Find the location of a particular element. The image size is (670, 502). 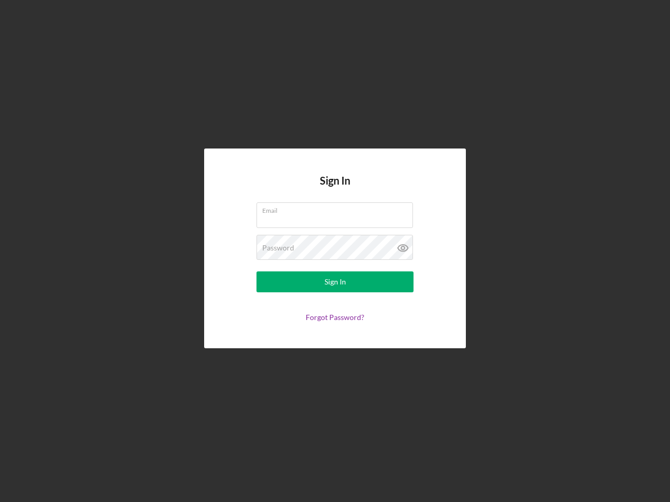

a: Forgot Password? is located at coordinates (335, 317).